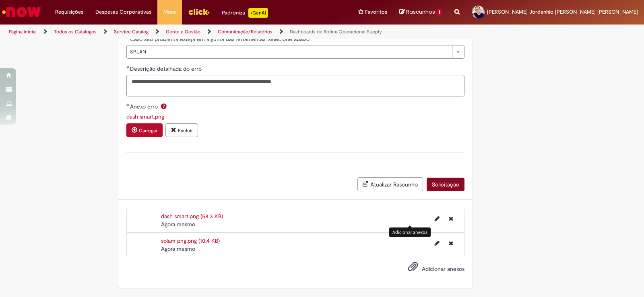  Describe the element at coordinates (221, 39) in the screenshot. I see `span: Caso seu problema esteja em alguma das ferramentas, selecione abaixo:` at that location.